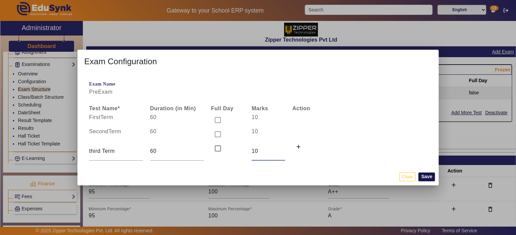 Image resolution: width=516 pixels, height=235 pixels. What do you see at coordinates (268, 151) in the screenshot?
I see `input: Marks` at bounding box center [268, 151].